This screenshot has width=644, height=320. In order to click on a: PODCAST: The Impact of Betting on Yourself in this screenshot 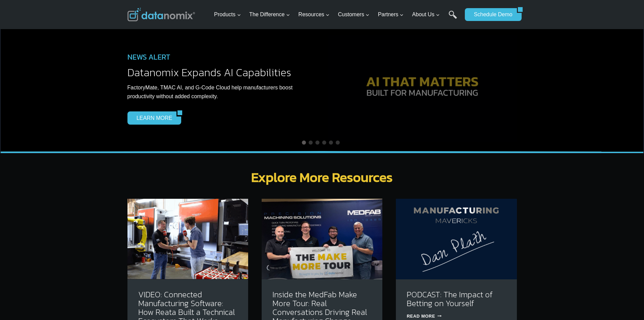, I will do `click(449, 298)`.